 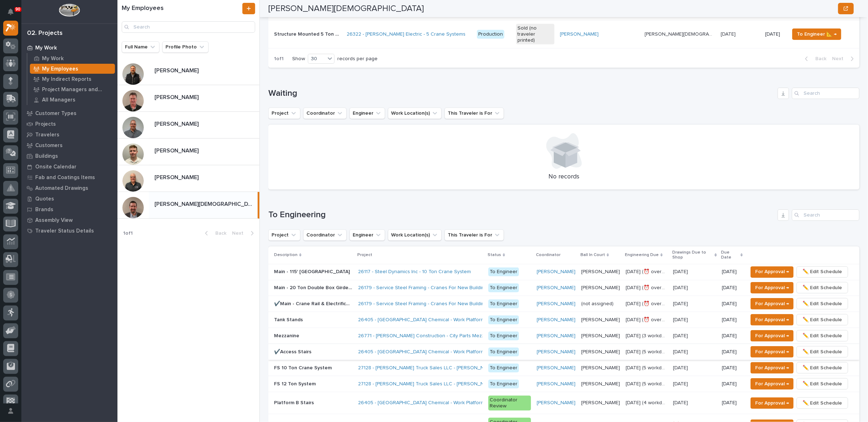 What do you see at coordinates (295, 402) in the screenshot?
I see `p: Platform B Stairs` at bounding box center [295, 402].